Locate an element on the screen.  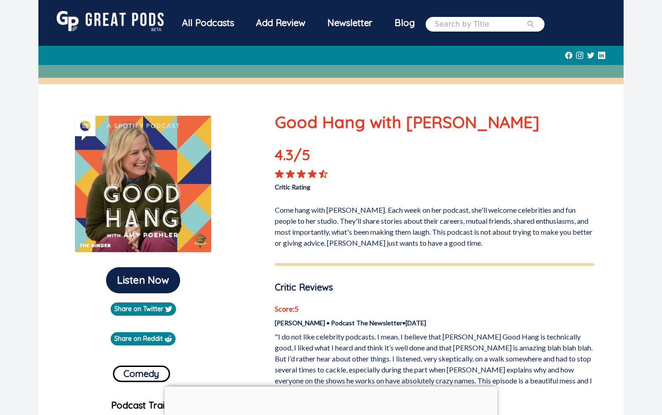
a: GreatPods is located at coordinates (110, 21).